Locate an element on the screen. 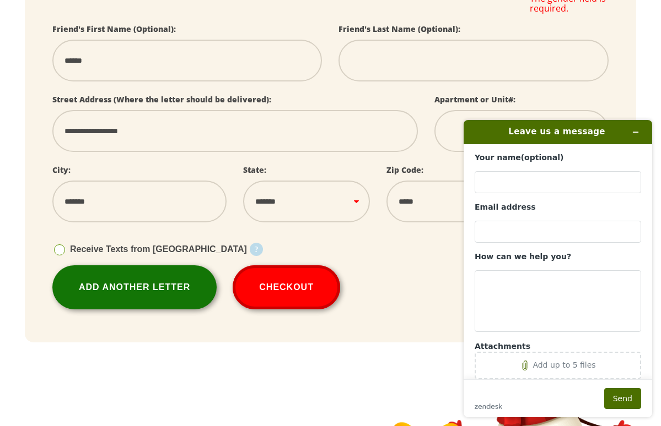 Image resolution: width=661 pixels, height=426 pixels. a: Add Another Letter is located at coordinates (134, 288).